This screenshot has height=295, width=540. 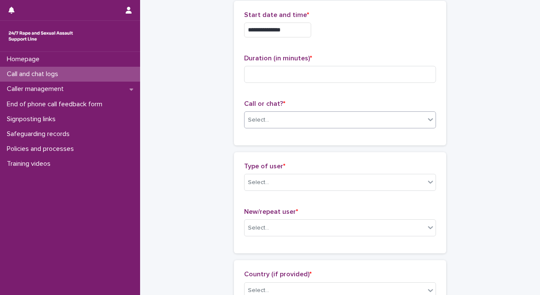 I want to click on span: Country (if provided), so click(x=278, y=274).